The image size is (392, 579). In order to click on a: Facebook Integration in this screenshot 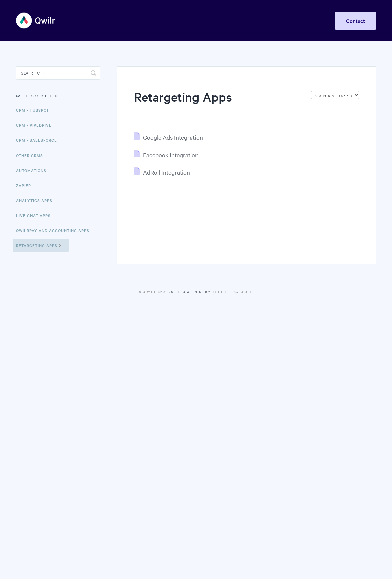, I will do `click(166, 155)`.